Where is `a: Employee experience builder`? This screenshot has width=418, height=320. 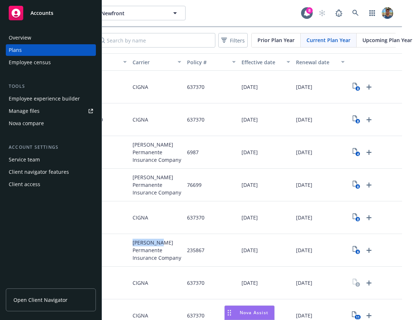
a: Employee experience builder is located at coordinates (51, 99).